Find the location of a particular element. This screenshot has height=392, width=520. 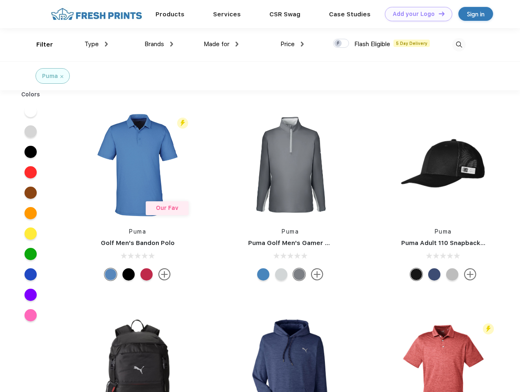

div: Lake Blue is located at coordinates (111, 274).